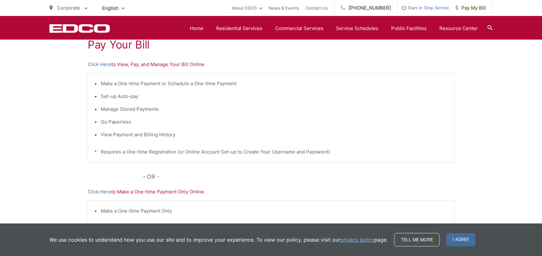  I want to click on span: I agree, so click(460, 239).